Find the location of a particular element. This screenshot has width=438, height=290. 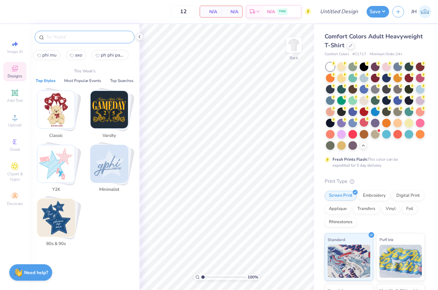

span: JH is located at coordinates (414, 12).